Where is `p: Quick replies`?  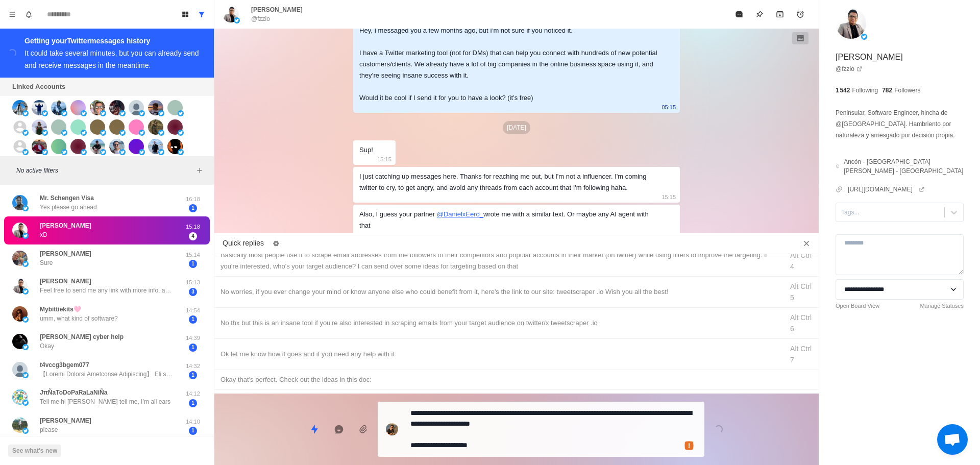
p: Quick replies is located at coordinates (243, 243).